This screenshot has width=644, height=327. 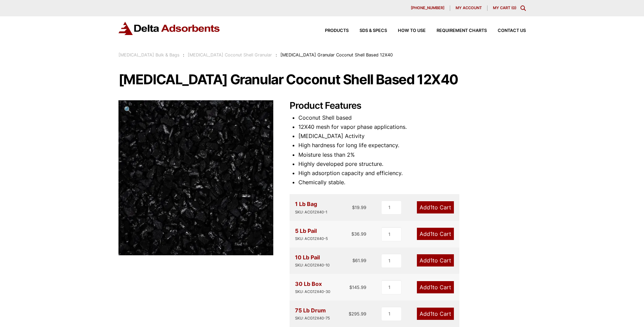 I want to click on div: SKU: ACG12X40-5, so click(x=311, y=239).